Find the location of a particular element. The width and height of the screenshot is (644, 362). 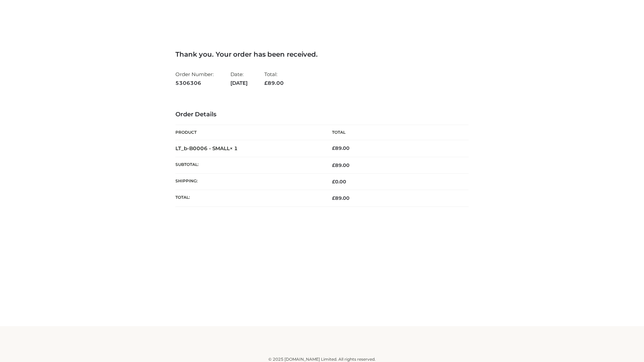

strong: LT_b-B0006 - SMALL is located at coordinates (207, 148).